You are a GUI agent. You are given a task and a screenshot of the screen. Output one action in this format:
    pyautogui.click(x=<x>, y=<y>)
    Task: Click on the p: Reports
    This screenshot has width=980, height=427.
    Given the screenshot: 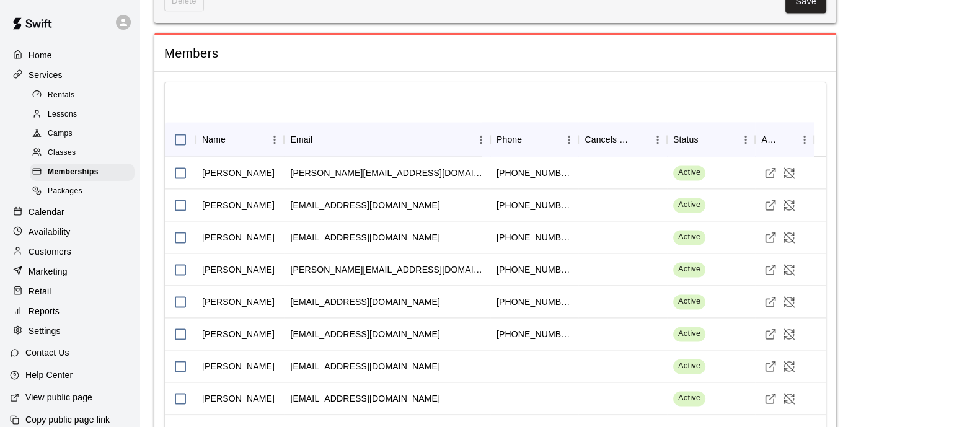 What is the action you would take?
    pyautogui.click(x=44, y=311)
    